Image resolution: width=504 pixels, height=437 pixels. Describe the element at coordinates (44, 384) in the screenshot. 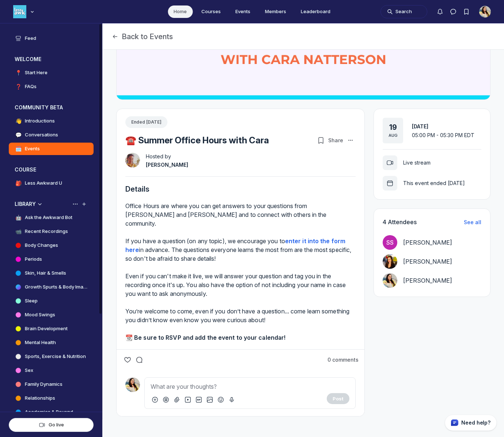

I see `h4: Family Dynamics` at that location.